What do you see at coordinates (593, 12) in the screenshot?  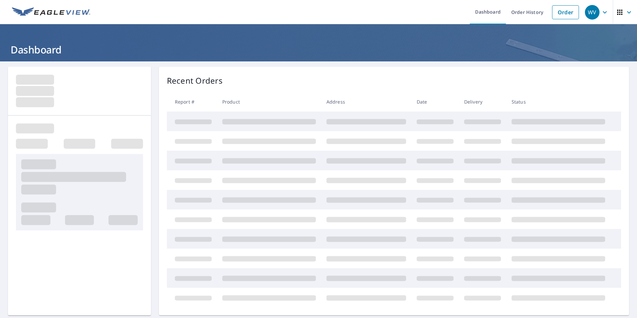 I see `div: WV` at bounding box center [593, 12].